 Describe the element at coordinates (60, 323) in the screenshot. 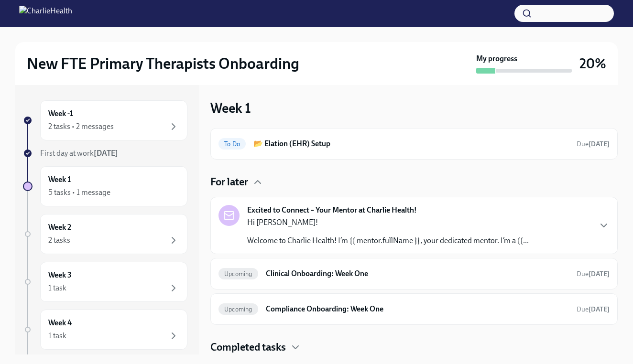

I see `h6: Week 4` at that location.